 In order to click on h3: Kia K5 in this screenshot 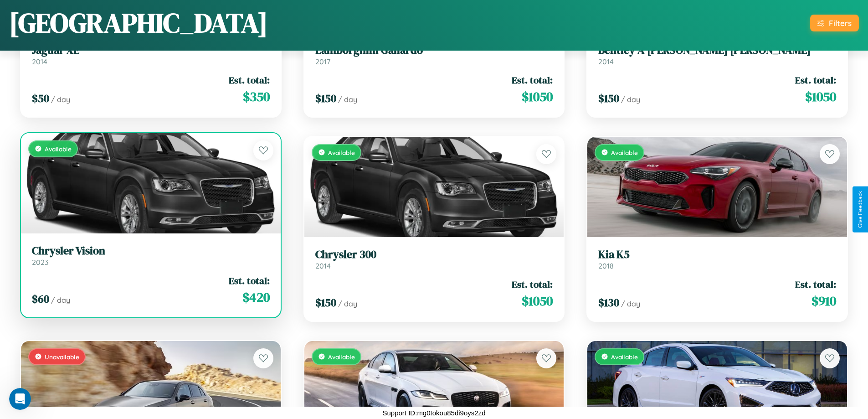, I will do `click(717, 254)`.